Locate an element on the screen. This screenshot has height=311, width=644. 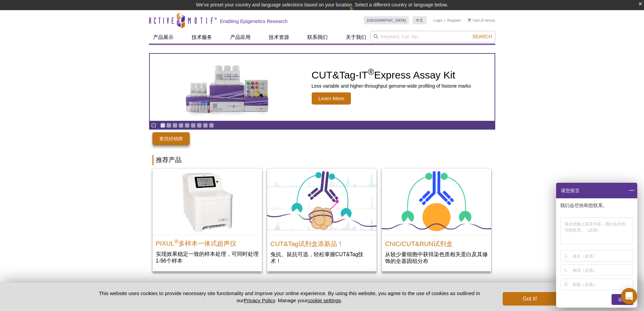
p: 我们会尽快和您联系。 is located at coordinates (597, 205).